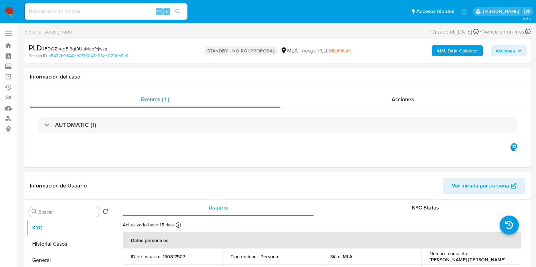  I want to click on p: Nombre completo :, so click(449, 254).